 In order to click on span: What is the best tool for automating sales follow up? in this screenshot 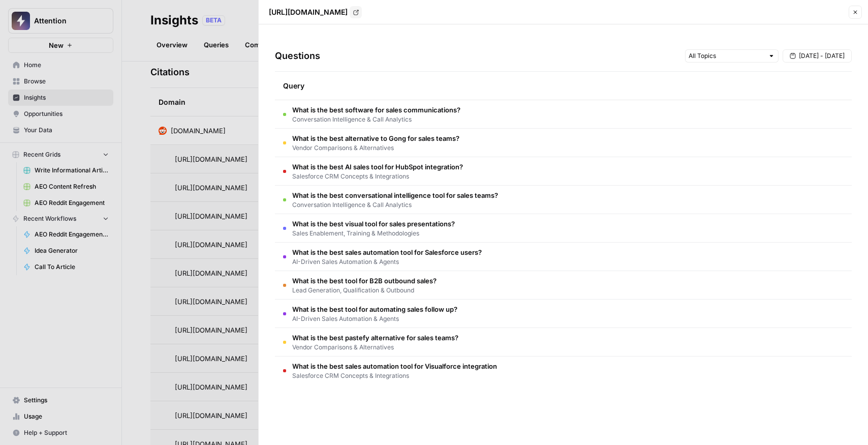, I will do `click(374, 310)`.